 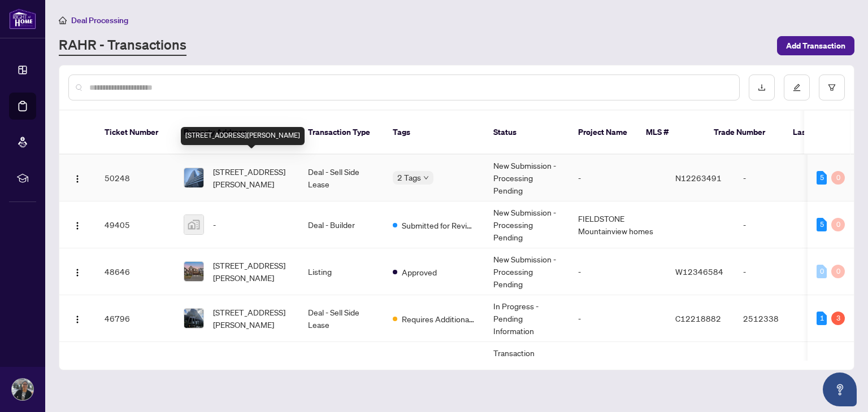 I want to click on td: Transaction Processing Complete - Awaiting Payment, so click(x=527, y=372).